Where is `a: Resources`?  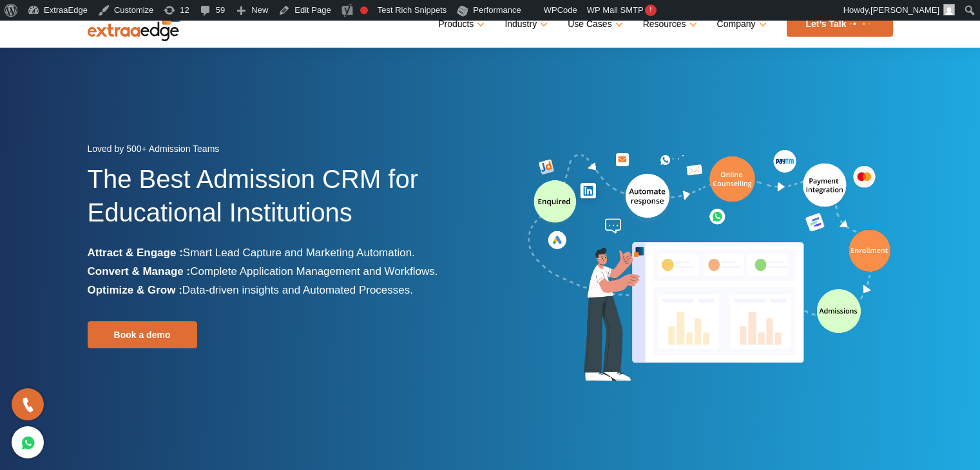
a: Resources is located at coordinates (669, 24).